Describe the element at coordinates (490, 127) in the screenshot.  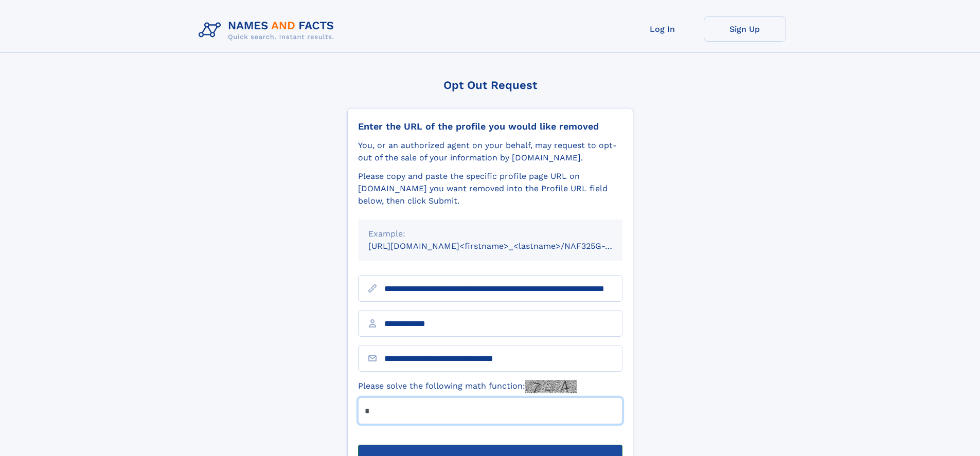
I see `div: Enter the URL of the profile you would like removed` at that location.